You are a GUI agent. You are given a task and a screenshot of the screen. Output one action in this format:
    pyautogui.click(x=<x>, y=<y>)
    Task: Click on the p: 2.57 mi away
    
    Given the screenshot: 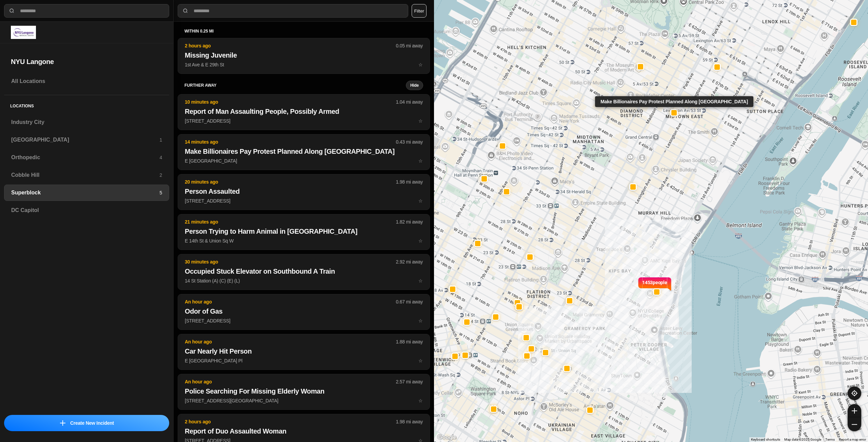 What is the action you would take?
    pyautogui.click(x=410, y=382)
    